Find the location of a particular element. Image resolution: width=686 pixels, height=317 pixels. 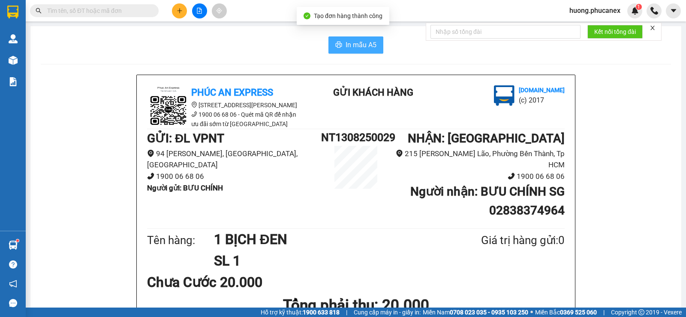

span: Miền Nam is located at coordinates (476, 312).